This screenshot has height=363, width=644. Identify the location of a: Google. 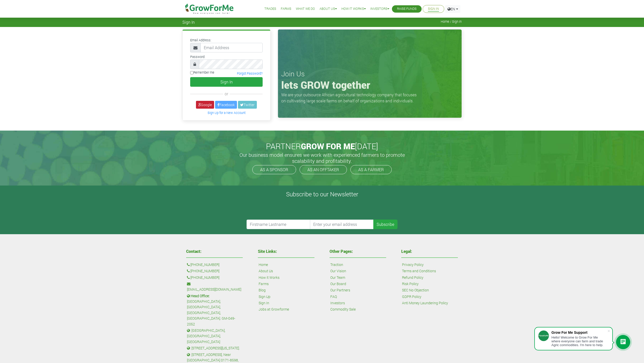
(205, 105).